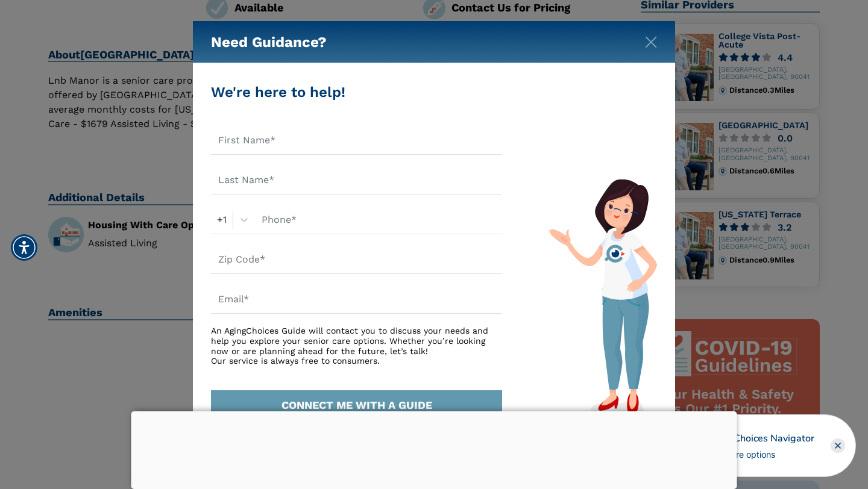  What do you see at coordinates (837, 445) in the screenshot?
I see `div: Close` at bounding box center [837, 445].